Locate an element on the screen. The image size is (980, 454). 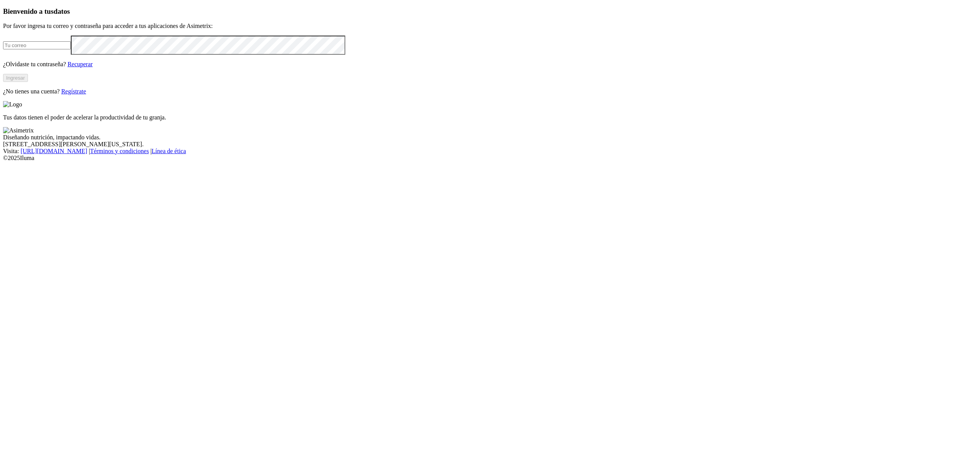
p: Por favor ingresa tu correo y contraseña para acceder a tus aplicaciones de Asimetrix: is located at coordinates (490, 26).